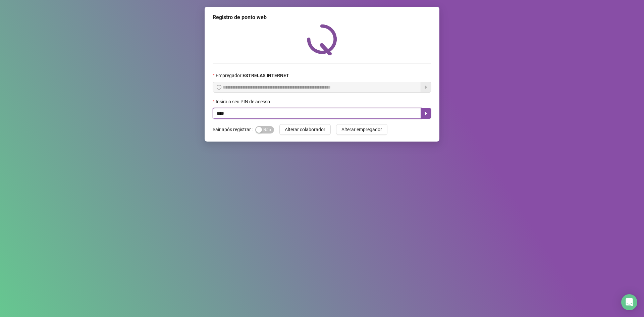 The width and height of the screenshot is (644, 317). I want to click on div: Registro de ponto web, so click(322, 17).